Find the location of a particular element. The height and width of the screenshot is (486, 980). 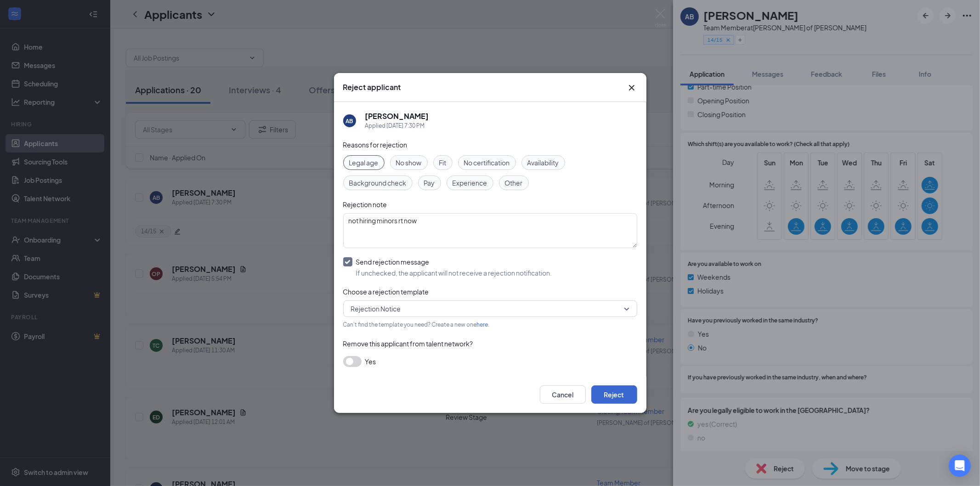

span: Rejection note is located at coordinates (365, 204).